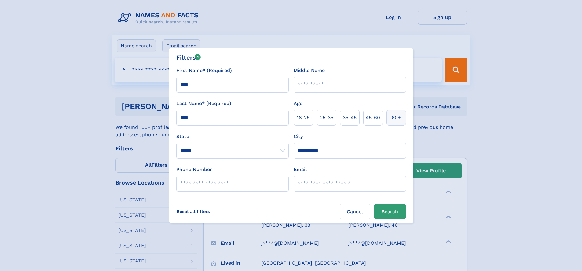 The image size is (582, 271). What do you see at coordinates (194, 169) in the screenshot?
I see `label: Phone Number` at bounding box center [194, 169].